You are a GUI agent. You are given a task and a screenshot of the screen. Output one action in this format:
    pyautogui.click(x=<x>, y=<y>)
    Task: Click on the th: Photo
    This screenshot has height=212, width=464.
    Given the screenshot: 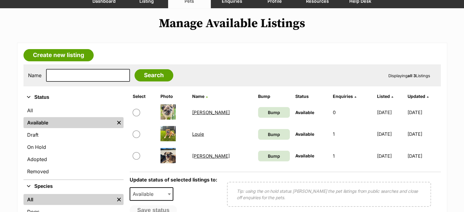 What is the action you would take?
    pyautogui.click(x=173, y=96)
    